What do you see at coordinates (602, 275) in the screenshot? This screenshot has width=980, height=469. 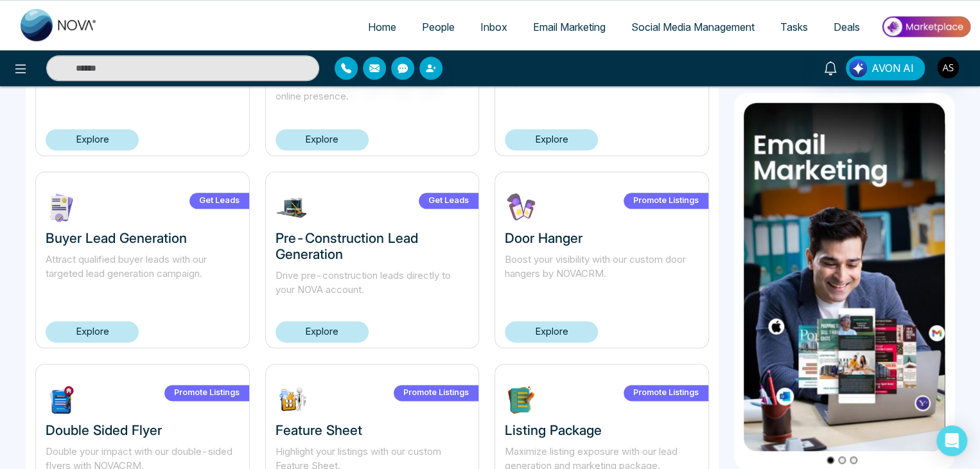 I see `p: Boost your visibility with our custom door hangers by NOVACRM.` at bounding box center [602, 275].